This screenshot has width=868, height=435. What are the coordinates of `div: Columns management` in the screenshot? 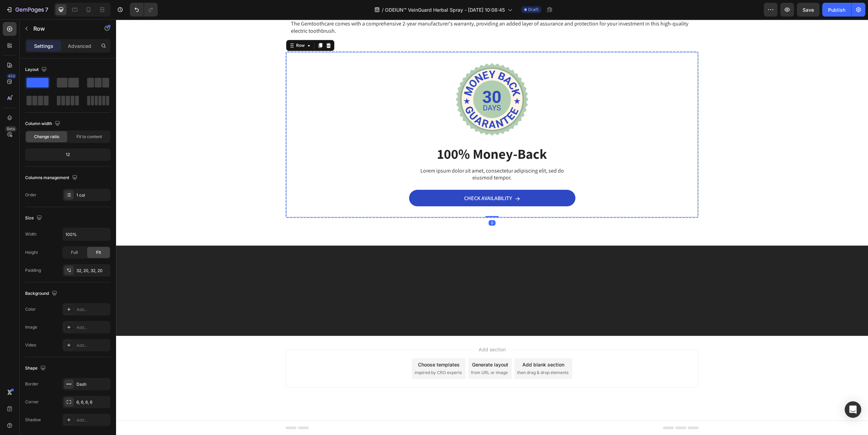 It's located at (52, 178).